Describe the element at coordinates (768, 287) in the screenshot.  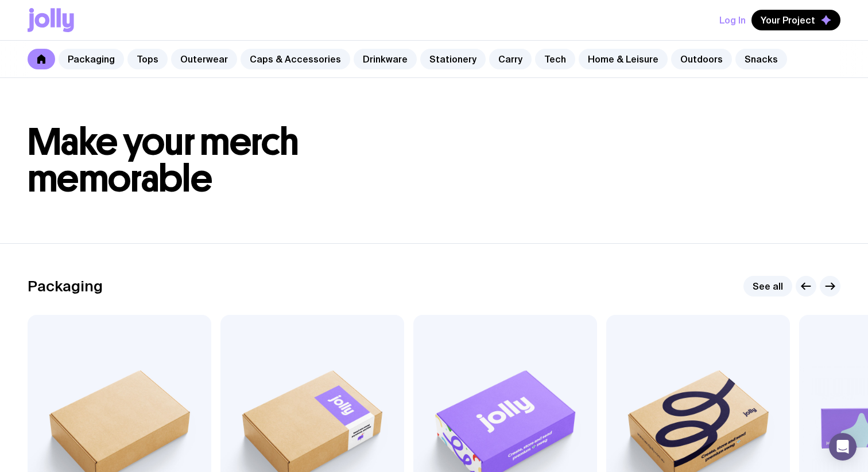
I see `a: See all` at that location.